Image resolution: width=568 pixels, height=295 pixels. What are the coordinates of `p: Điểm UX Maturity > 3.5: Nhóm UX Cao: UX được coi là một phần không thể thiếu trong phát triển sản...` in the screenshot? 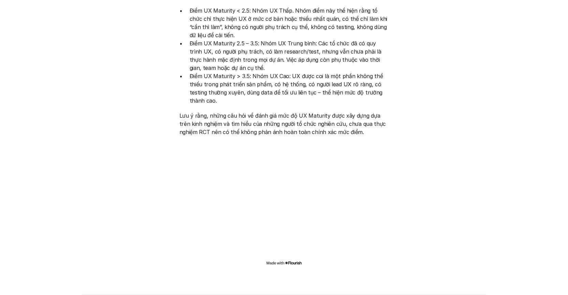 It's located at (289, 88).